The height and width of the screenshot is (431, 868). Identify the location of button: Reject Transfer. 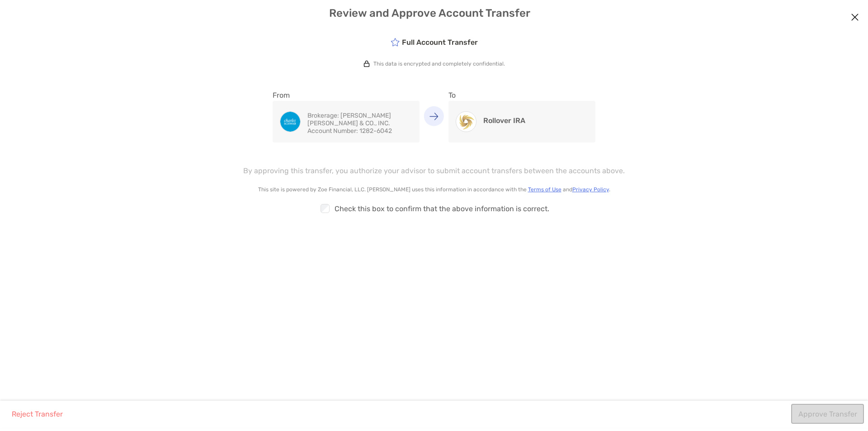
(37, 414).